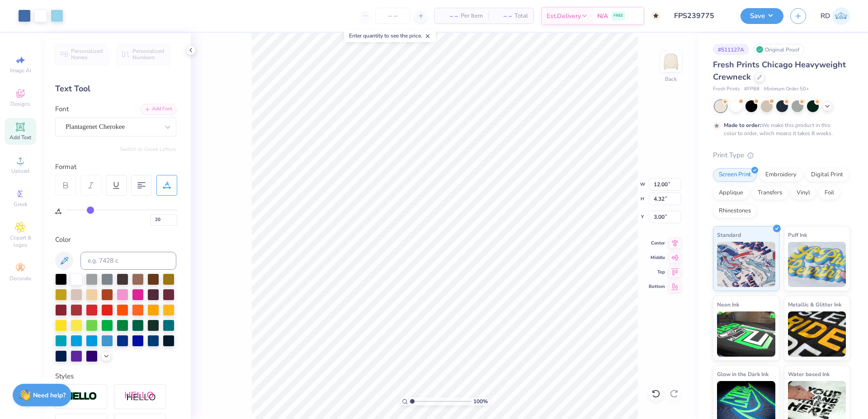  I want to click on span: Top, so click(657, 272).